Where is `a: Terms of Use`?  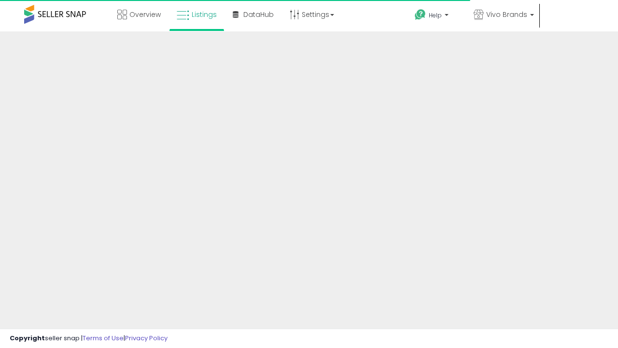
a: Terms of Use is located at coordinates (103, 338).